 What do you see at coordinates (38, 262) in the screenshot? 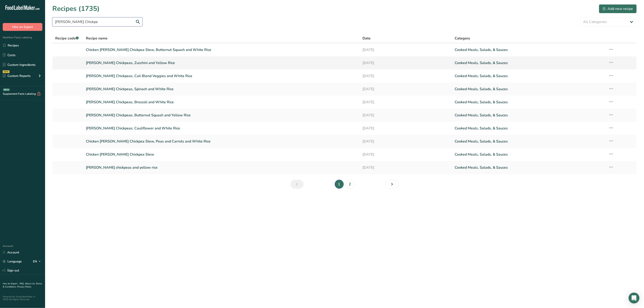
I see `div: EN` at bounding box center [38, 262].